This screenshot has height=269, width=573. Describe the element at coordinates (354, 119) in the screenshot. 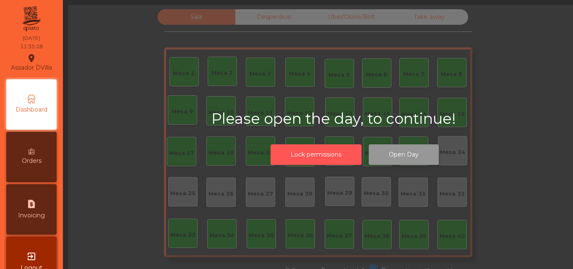

I see `h2: Please open the day, to continue!` at that location.